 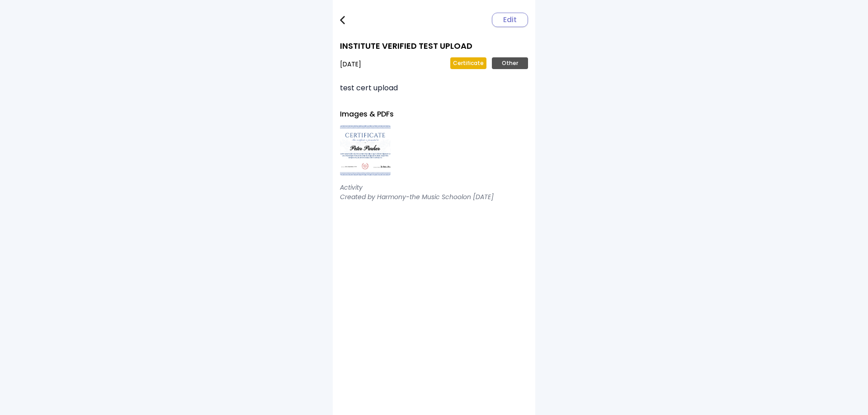 What do you see at coordinates (434, 88) in the screenshot?
I see `p: test cert upload` at bounding box center [434, 88].